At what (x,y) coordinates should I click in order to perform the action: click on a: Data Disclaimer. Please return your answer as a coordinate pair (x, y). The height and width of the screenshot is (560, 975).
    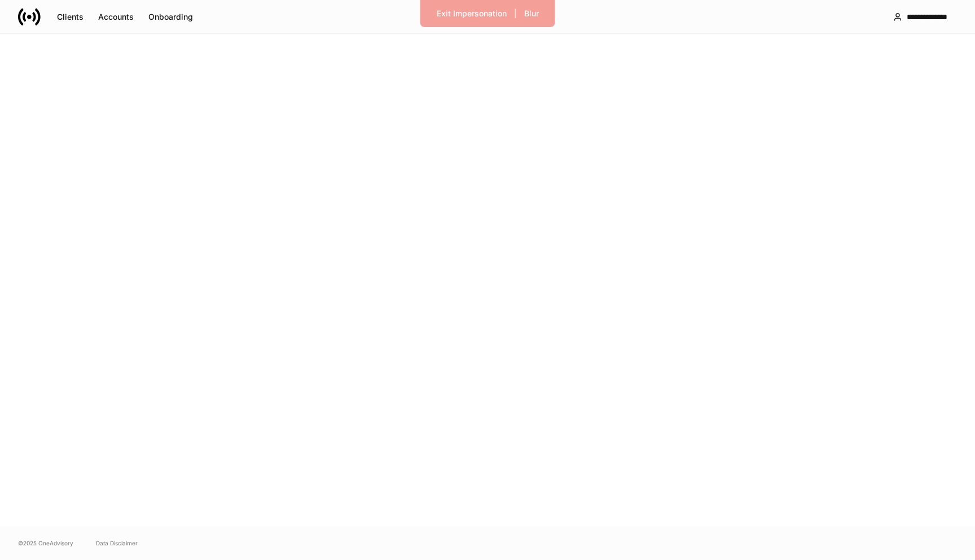
    Looking at the image, I should click on (117, 543).